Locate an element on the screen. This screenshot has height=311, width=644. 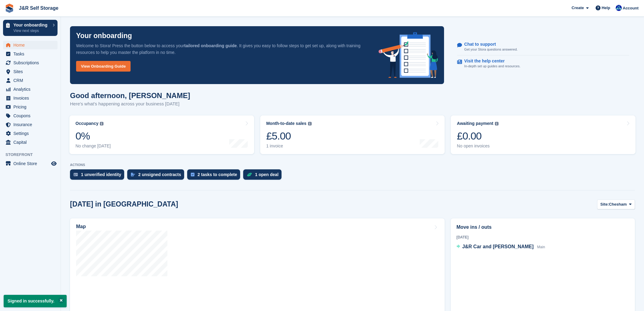
a: 1 open deal is located at coordinates (264, 176).